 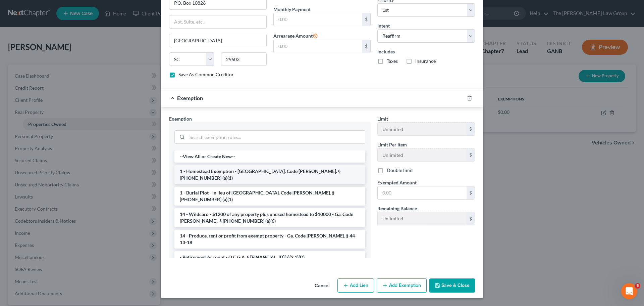 I want to click on input: Enter zip..., so click(x=244, y=59).